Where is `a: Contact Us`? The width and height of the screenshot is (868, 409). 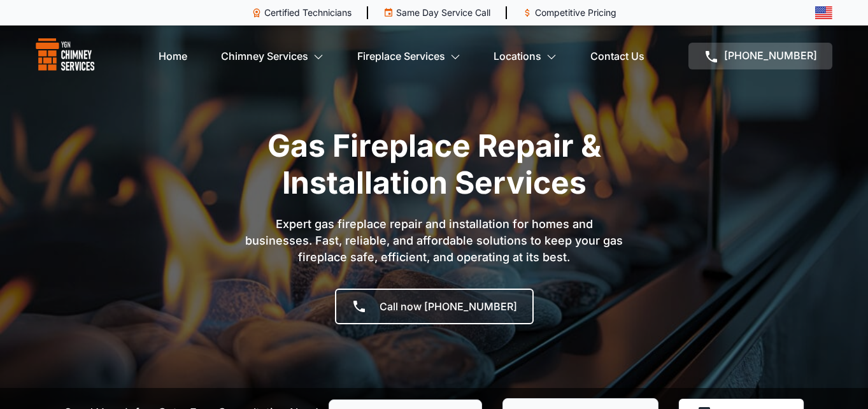 a: Contact Us is located at coordinates (617, 56).